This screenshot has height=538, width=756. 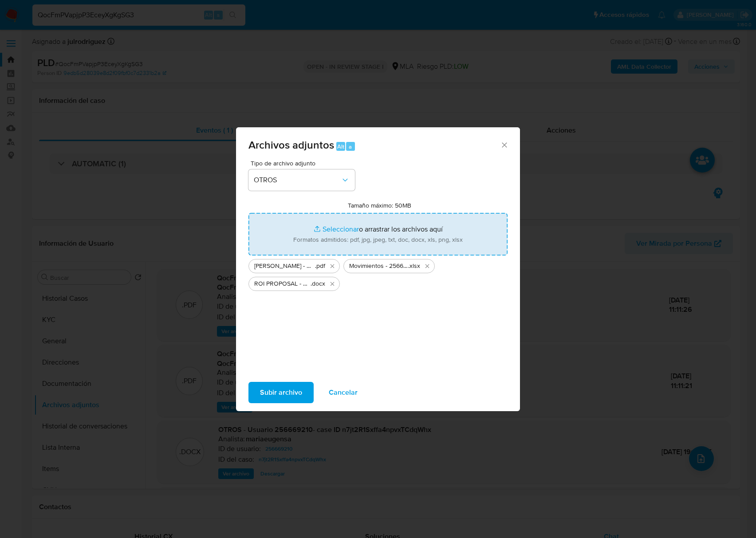 What do you see at coordinates (378, 273) in the screenshot?
I see `ul: Archivos seleccionados` at bounding box center [378, 273].